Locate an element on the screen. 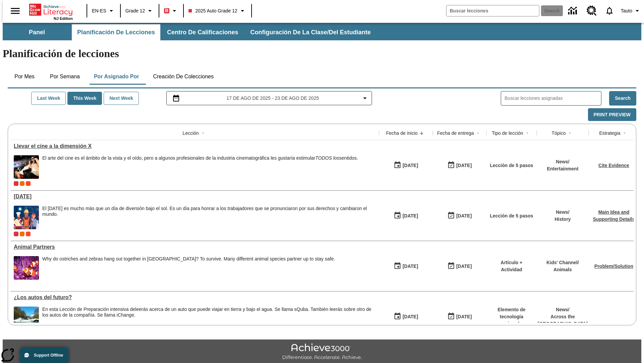  div: Llevar el cine a la dimensión X is located at coordinates (195, 146).